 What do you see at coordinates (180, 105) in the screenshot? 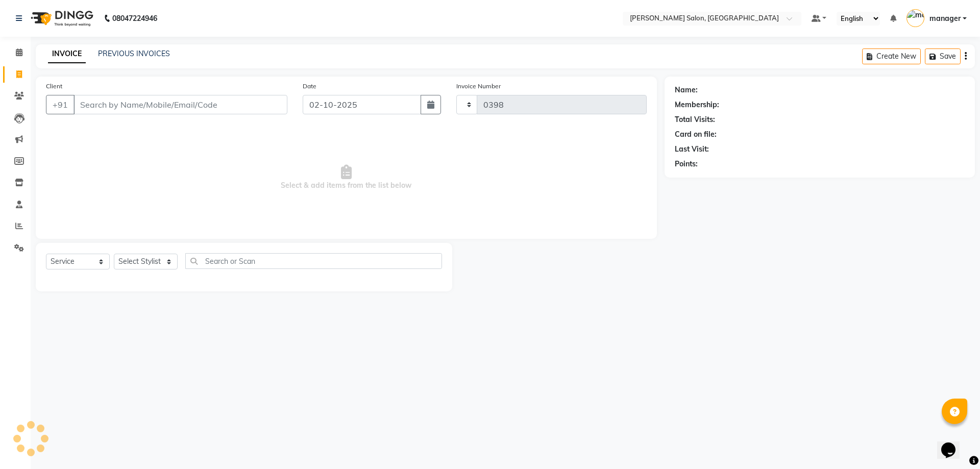
I see `input: Search by Name/Mobile/Email/Code` at bounding box center [180, 105].